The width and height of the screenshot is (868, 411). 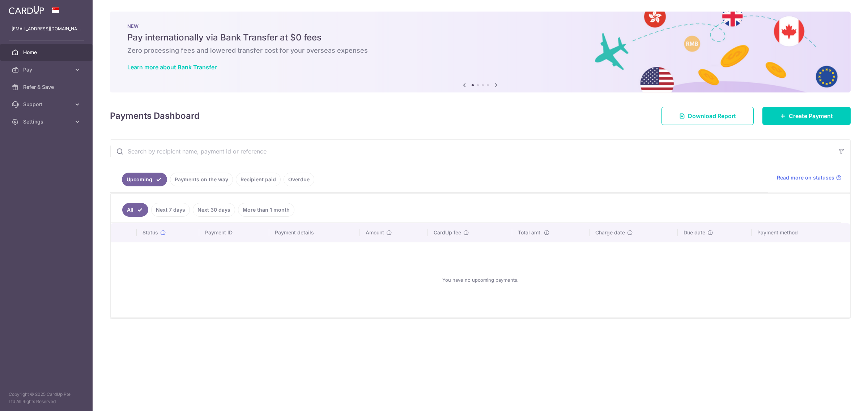 I want to click on a: Create Payment, so click(x=807, y=116).